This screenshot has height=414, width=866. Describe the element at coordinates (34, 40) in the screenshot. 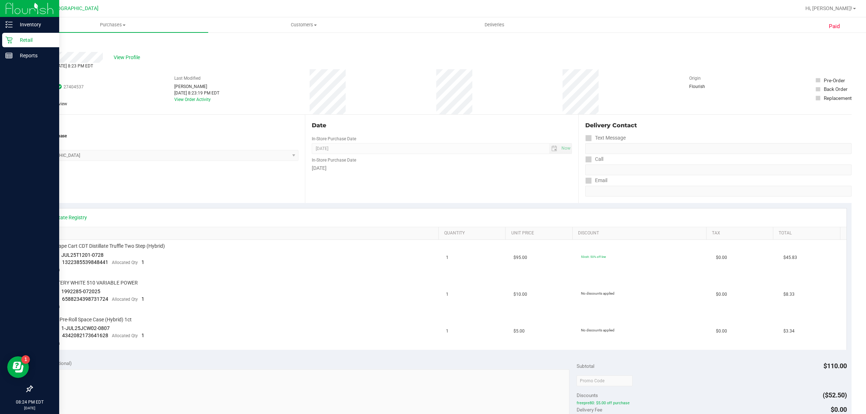

I see `p: Retail` at that location.